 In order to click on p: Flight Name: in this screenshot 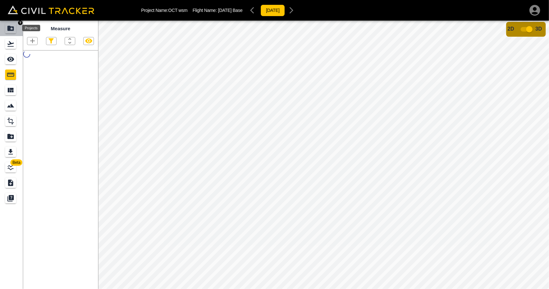, I will do `click(218, 10)`.